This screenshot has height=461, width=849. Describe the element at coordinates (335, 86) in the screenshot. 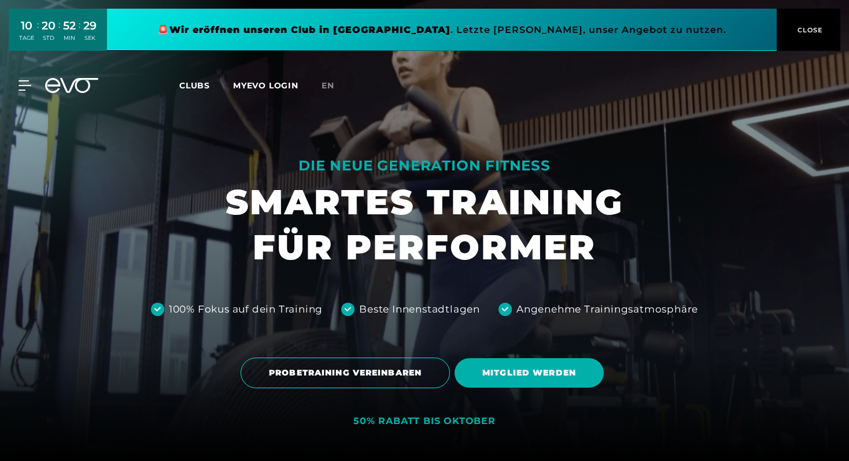

I see `a: en` at that location.